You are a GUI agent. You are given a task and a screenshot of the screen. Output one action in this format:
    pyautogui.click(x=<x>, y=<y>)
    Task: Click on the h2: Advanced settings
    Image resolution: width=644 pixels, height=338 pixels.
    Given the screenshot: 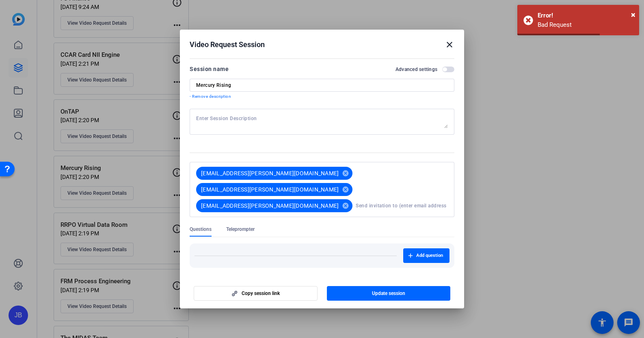 What is the action you would take?
    pyautogui.click(x=416, y=69)
    